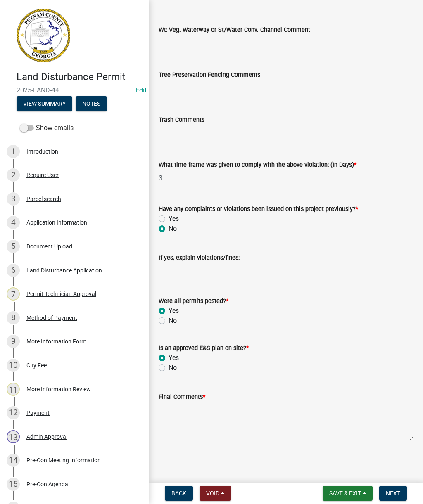  Describe the element at coordinates (215, 493) in the screenshot. I see `button: Void` at that location.